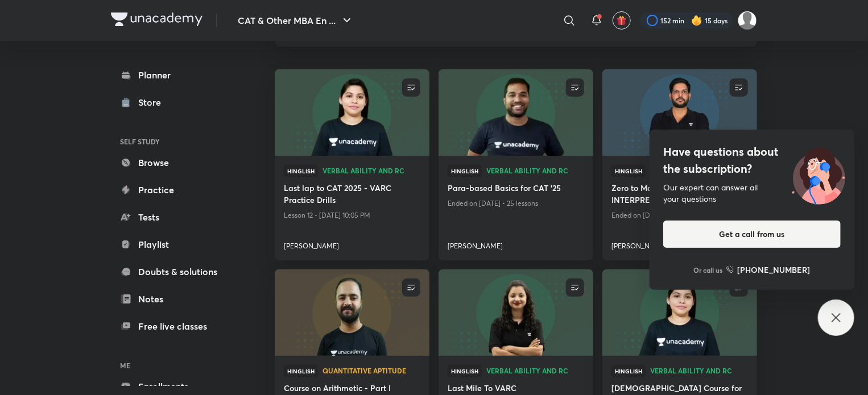 The height and width of the screenshot is (395, 868). What do you see at coordinates (352, 195) in the screenshot?
I see `a: Last lap to CAT 2025 - VARC Practice Drills` at bounding box center [352, 195].